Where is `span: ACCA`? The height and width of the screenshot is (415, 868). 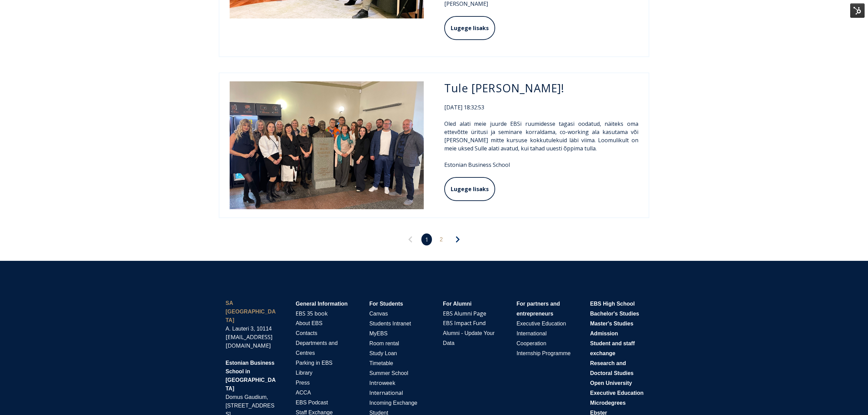 span: ACCA is located at coordinates (303, 393).